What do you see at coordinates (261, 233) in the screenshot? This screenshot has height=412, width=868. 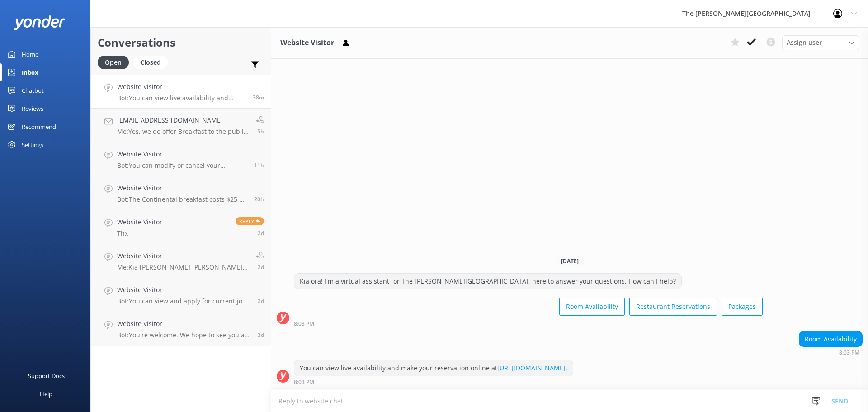 I see `span: Sep 20 2025 05:19pm (UTC +12:00) Pacific/Auckland` at bounding box center [261, 233].